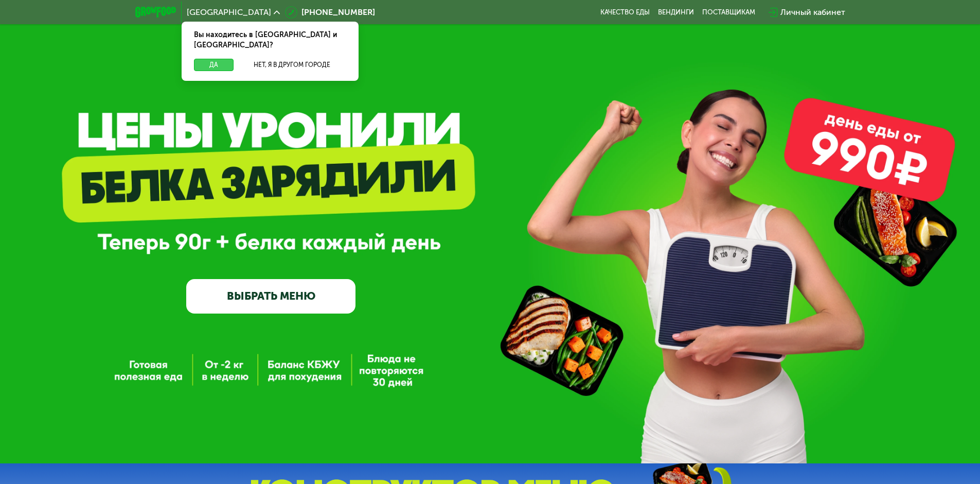 This screenshot has width=980, height=484. I want to click on button: Да, so click(213, 65).